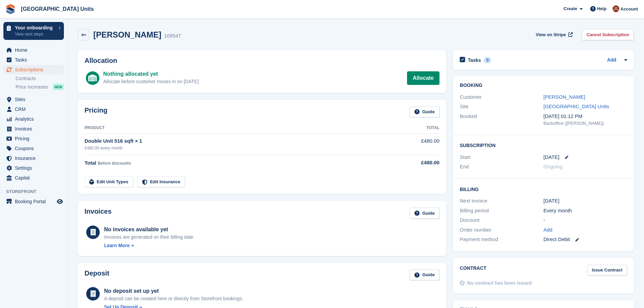 Image resolution: width=644 pixels, height=308 pixels. I want to click on h2: Subscription, so click(543, 145).